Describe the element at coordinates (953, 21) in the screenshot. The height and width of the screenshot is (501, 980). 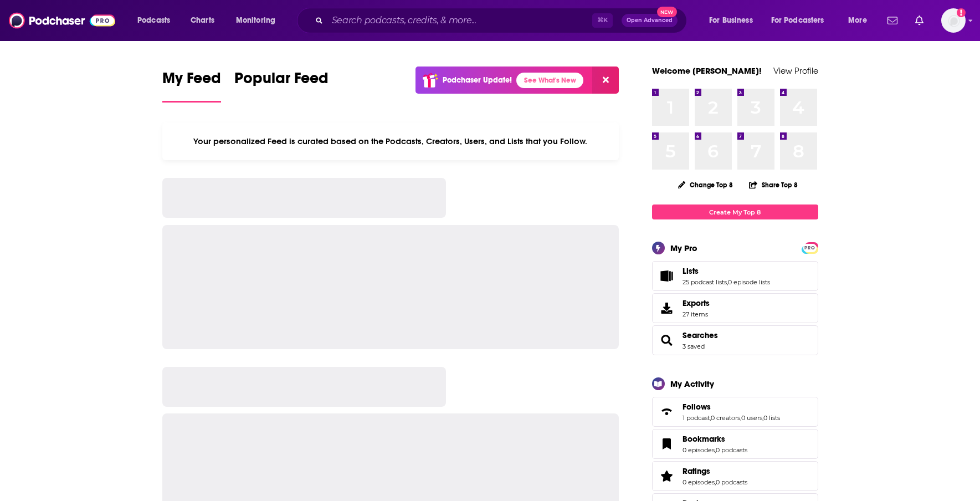
I see `img: User Profile` at that location.